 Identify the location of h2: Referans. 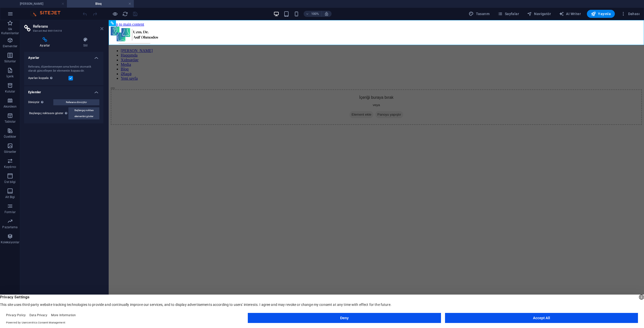
(68, 26).